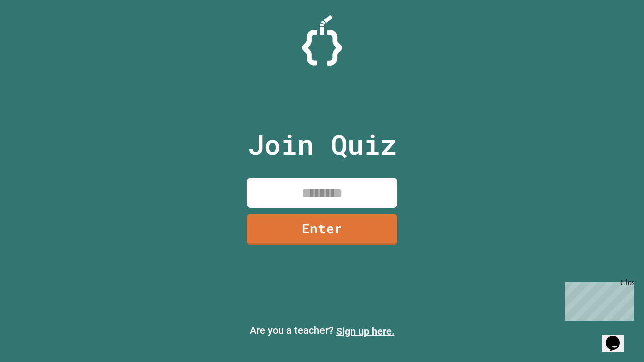  Describe the element at coordinates (36, 34) in the screenshot. I see `div: Chat with us now!Close` at that location.